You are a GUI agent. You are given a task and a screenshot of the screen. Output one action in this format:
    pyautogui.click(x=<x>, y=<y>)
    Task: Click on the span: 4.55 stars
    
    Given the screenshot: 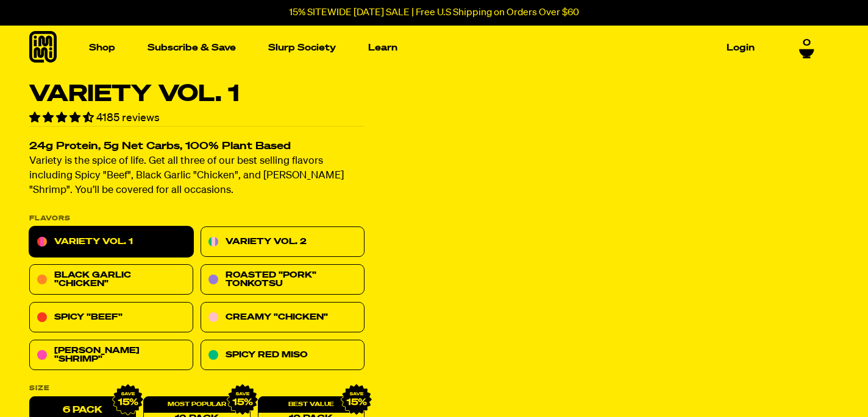 What is the action you would take?
    pyautogui.click(x=63, y=118)
    